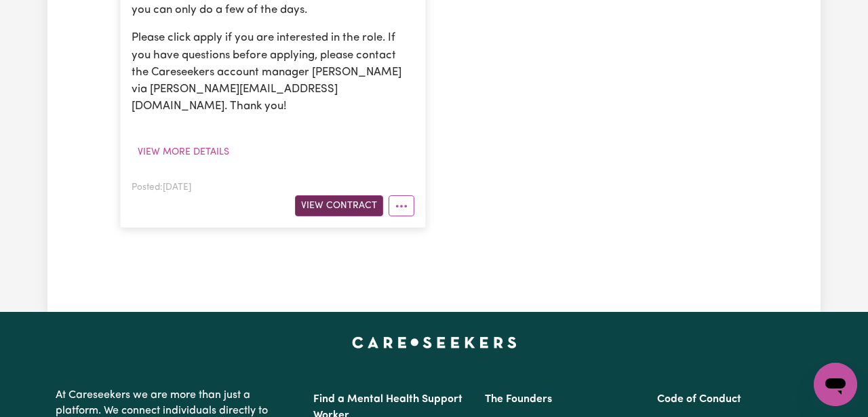 The image size is (868, 417). What do you see at coordinates (518, 399) in the screenshot?
I see `a: The Founders` at bounding box center [518, 399].